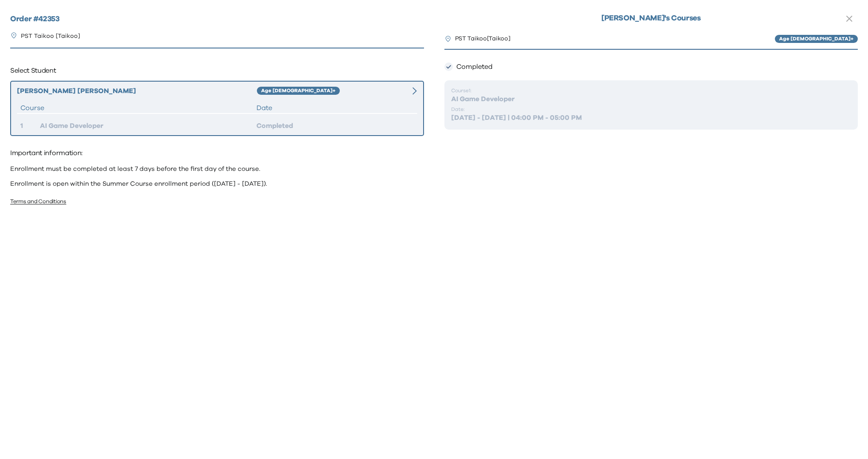 This screenshot has height=459, width=868. I want to click on h2: Completed, so click(474, 66).